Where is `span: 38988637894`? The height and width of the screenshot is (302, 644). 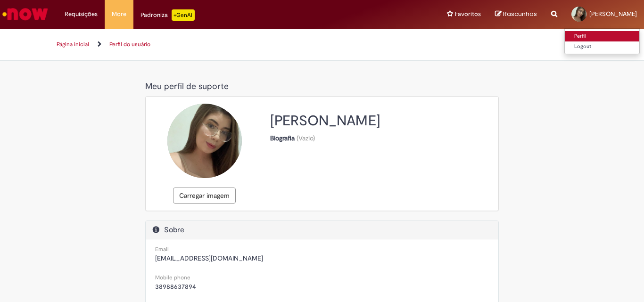
span: 38988637894 is located at coordinates (176, 287).